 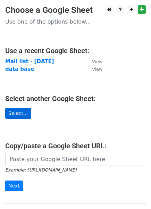 I want to click on h4: Copy/paste a Google Sheet URL:, so click(x=75, y=146).